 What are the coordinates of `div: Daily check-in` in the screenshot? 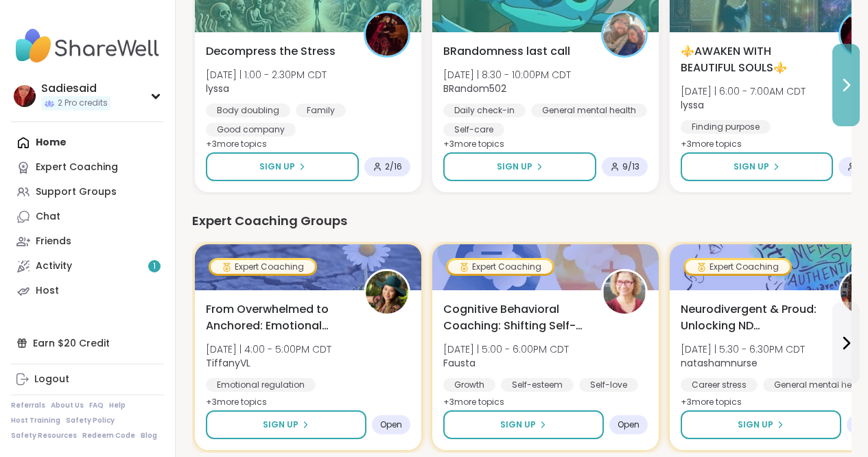 It's located at (485, 111).